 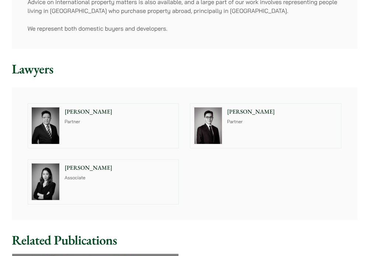 What do you see at coordinates (185, 28) in the screenshot?
I see `p: We represent both domestic buyers and developers.` at bounding box center [185, 28].